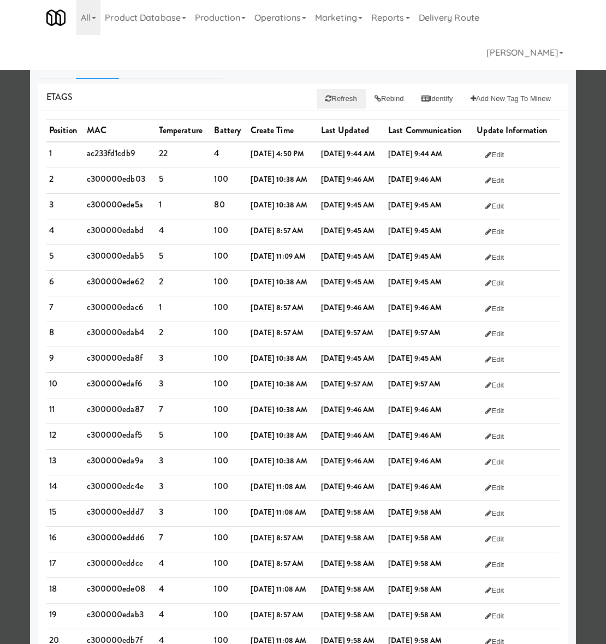 Image resolution: width=606 pixels, height=644 pixels. Describe the element at coordinates (120, 437) in the screenshot. I see `td: c300000edaf5` at that location.